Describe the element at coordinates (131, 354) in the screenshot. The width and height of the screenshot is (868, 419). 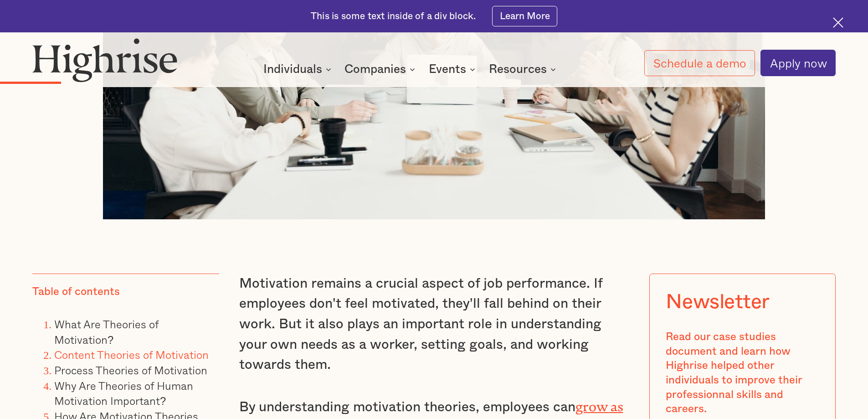
I see `a: Content Theories of Motivation` at that location.